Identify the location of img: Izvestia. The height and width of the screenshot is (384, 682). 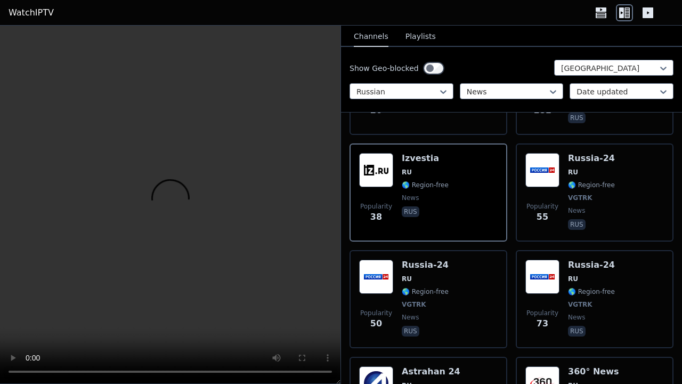
(376, 170).